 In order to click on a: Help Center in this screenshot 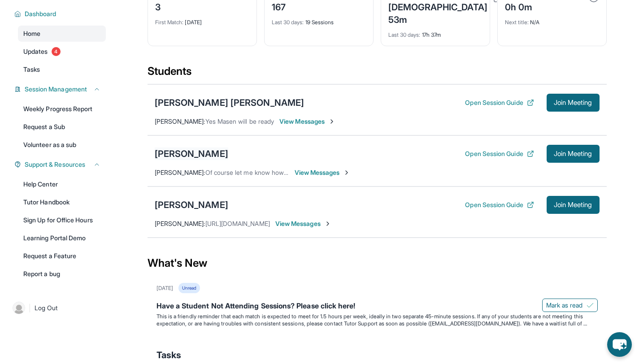, I will do `click(62, 184)`.